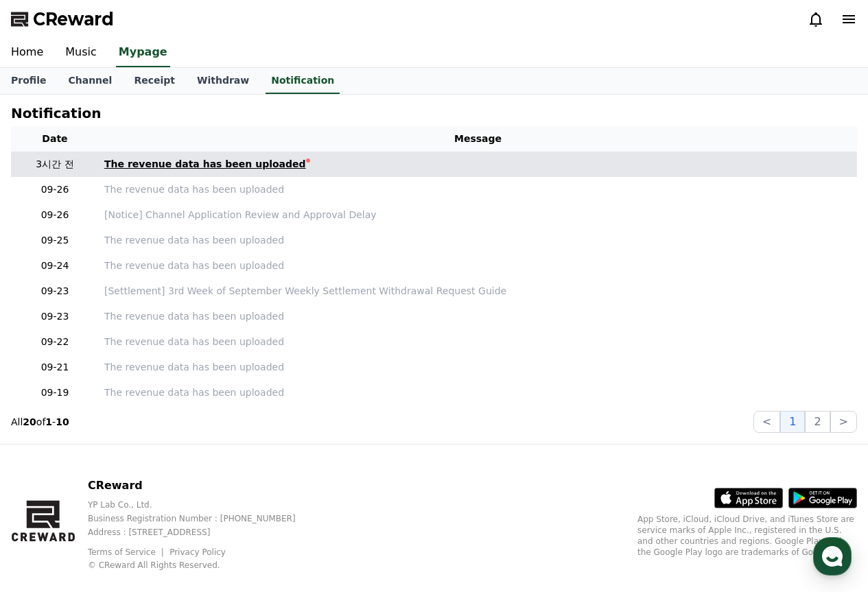 This screenshot has width=868, height=592. What do you see at coordinates (221, 452) in the screenshot?
I see `a: Settings` at bounding box center [221, 452].